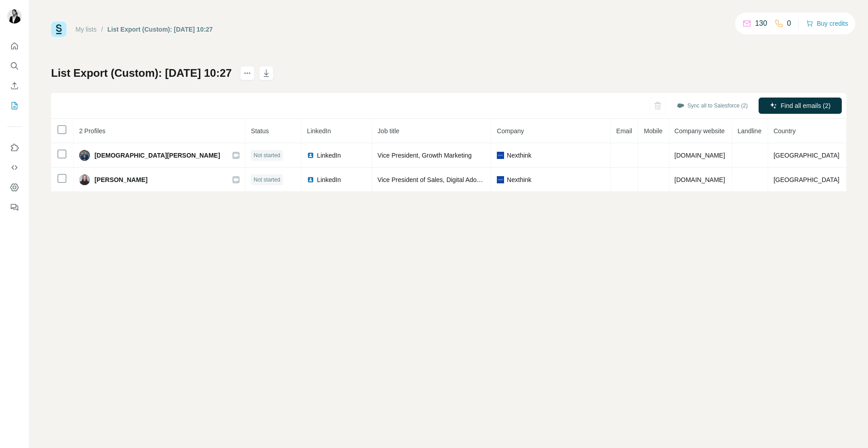 The width and height of the screenshot is (868, 448). I want to click on p: 0, so click(789, 23).